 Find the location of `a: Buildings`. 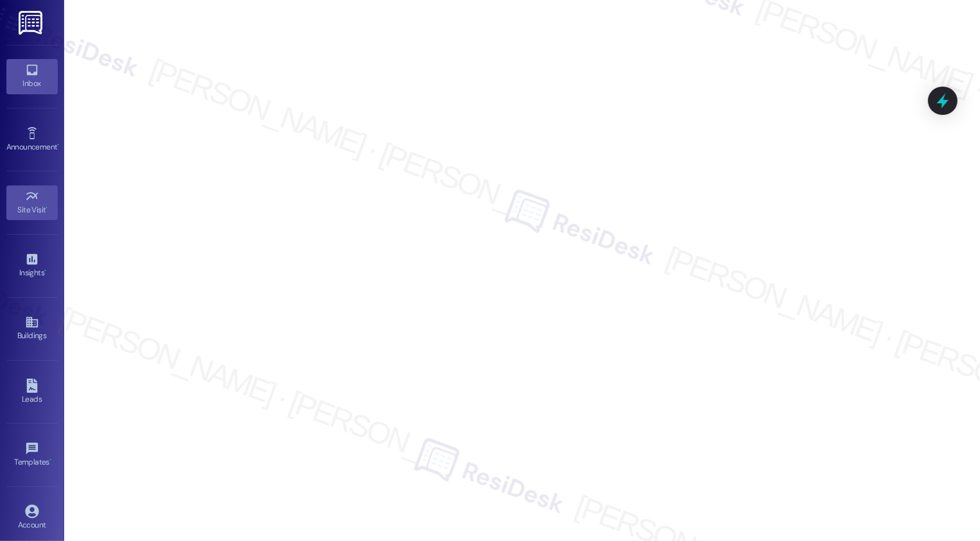

a: Buildings is located at coordinates (32, 328).